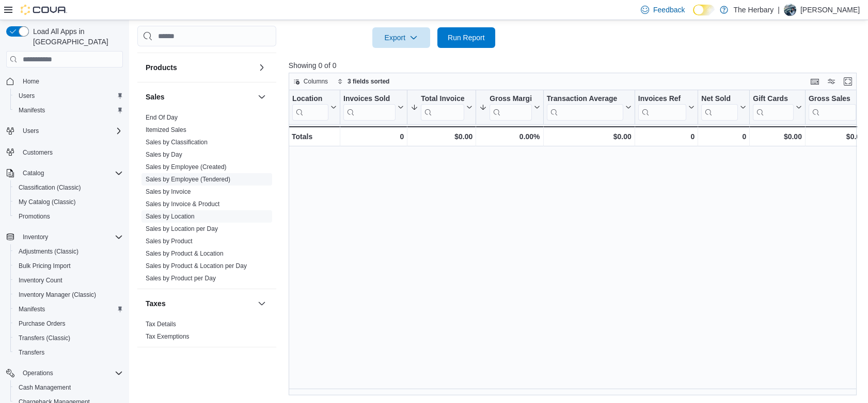 This screenshot has height=403, width=868. I want to click on a: Sales by Day, so click(163, 155).